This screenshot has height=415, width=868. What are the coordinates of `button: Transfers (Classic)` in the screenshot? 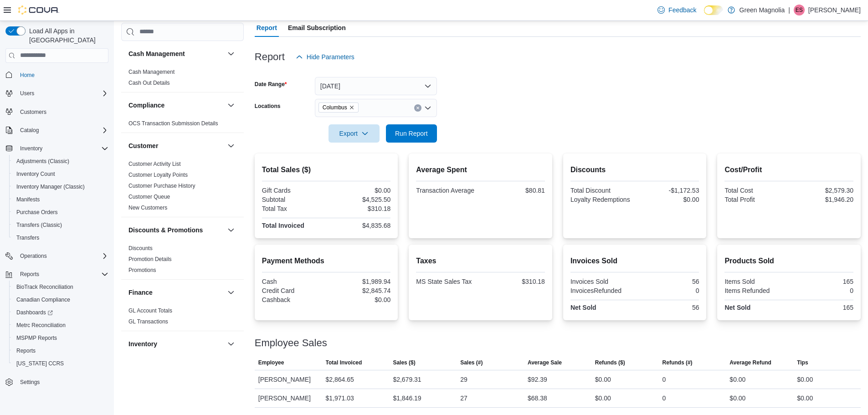 It's located at (60, 225).